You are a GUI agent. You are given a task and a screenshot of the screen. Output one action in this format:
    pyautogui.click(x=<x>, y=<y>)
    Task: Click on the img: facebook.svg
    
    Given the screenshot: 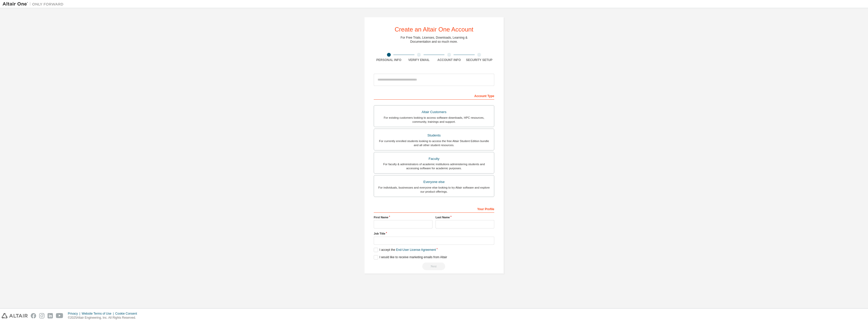 What is the action you would take?
    pyautogui.click(x=33, y=316)
    